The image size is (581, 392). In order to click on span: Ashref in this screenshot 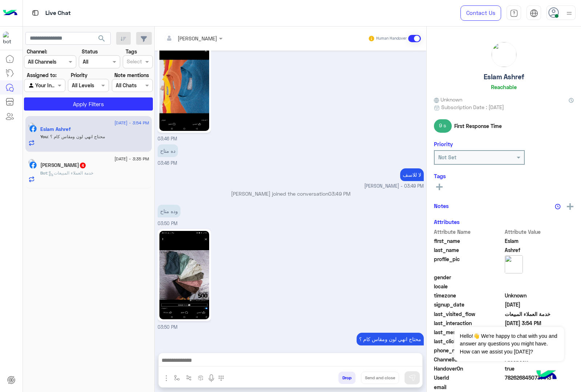, I will do `click(539, 250)`.